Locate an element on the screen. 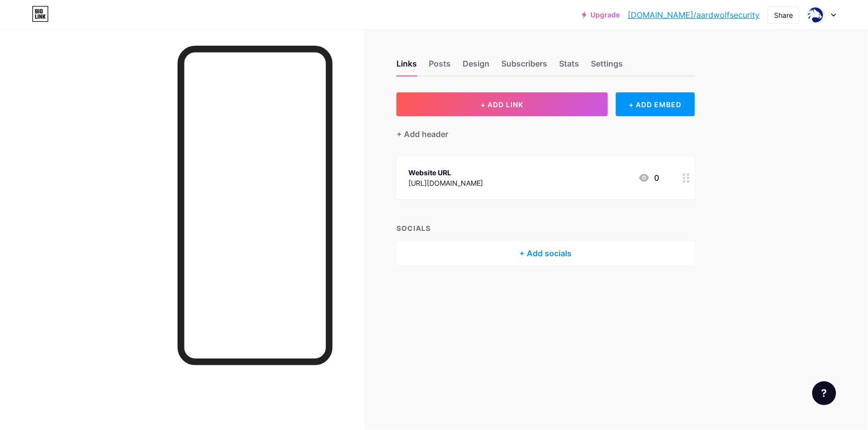 The width and height of the screenshot is (868, 430). div: Subscribers is located at coordinates (524, 66).